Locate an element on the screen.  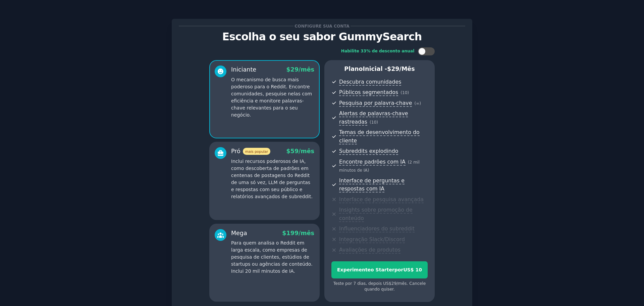
font: Inicial - is located at coordinates (375, 69).